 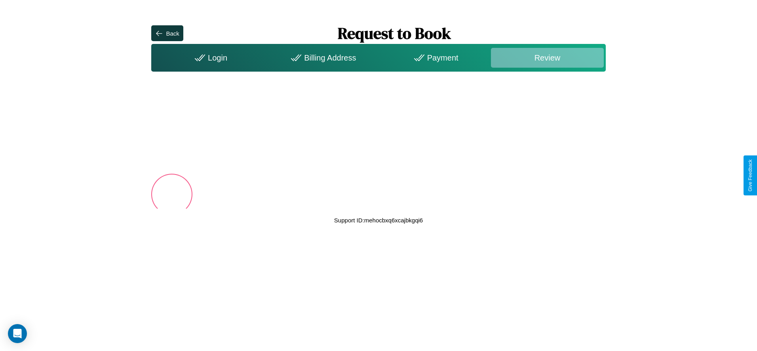 What do you see at coordinates (210, 58) in the screenshot?
I see `div: Login` at bounding box center [210, 58].